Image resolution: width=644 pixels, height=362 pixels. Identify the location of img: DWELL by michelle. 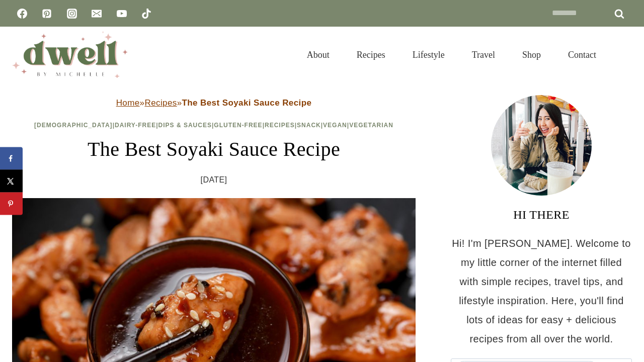
(70, 55).